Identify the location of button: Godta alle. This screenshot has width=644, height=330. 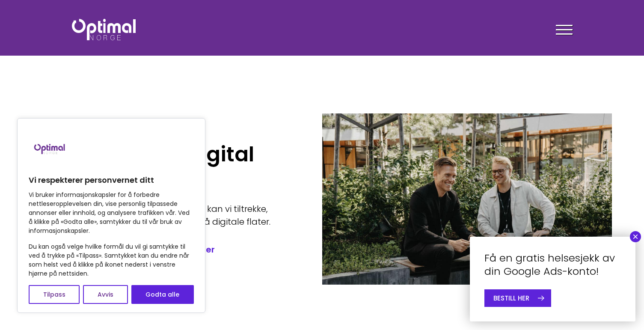
(163, 295).